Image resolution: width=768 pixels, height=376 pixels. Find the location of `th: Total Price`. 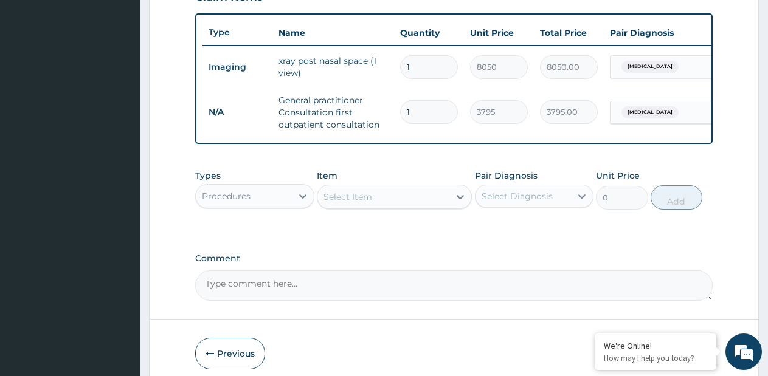

th: Total Price is located at coordinates (569, 33).